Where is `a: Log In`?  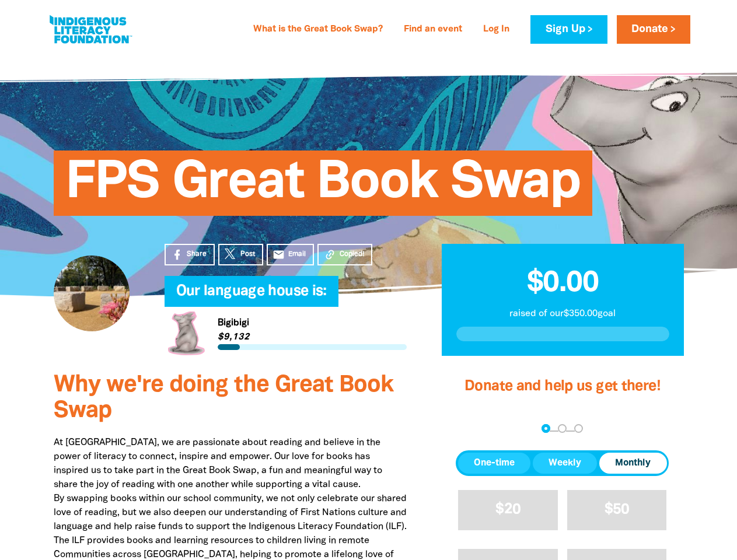 a: Log In is located at coordinates (496, 30).